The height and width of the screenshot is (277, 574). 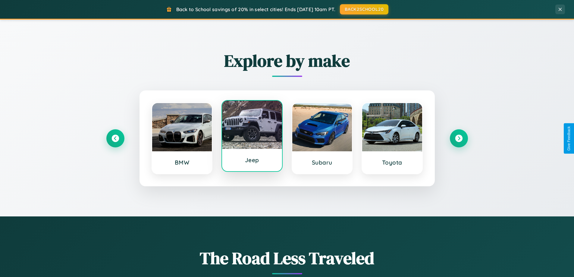 What do you see at coordinates (252, 160) in the screenshot?
I see `h3: Jeep` at bounding box center [252, 160].